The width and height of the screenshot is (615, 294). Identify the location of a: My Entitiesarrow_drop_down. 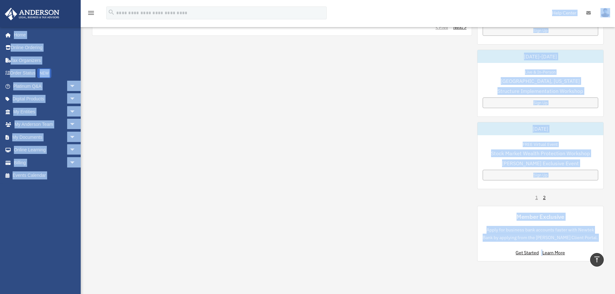
(45, 112).